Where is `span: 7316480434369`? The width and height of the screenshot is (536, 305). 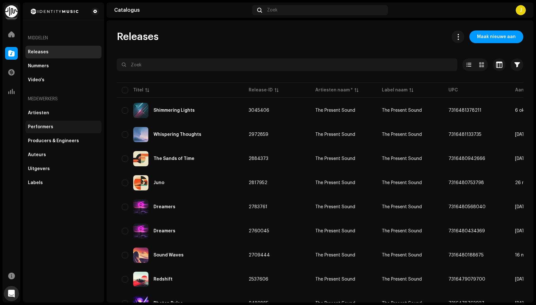 span: 7316480434369 is located at coordinates (466, 231).